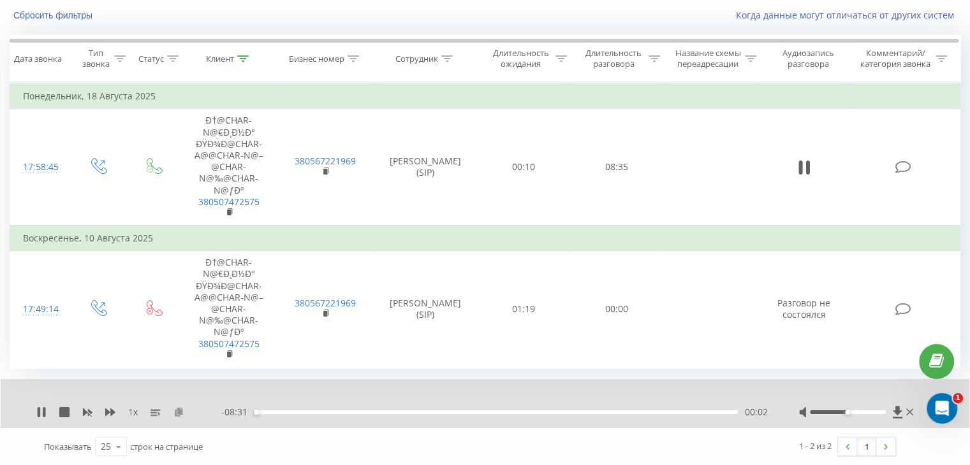 The width and height of the screenshot is (970, 465). What do you see at coordinates (815, 446) in the screenshot?
I see `div: 1 - 2 из 2` at bounding box center [815, 446].